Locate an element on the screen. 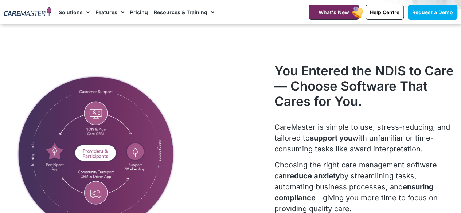 The height and width of the screenshot is (213, 461). a: Help Centre is located at coordinates (384, 12).